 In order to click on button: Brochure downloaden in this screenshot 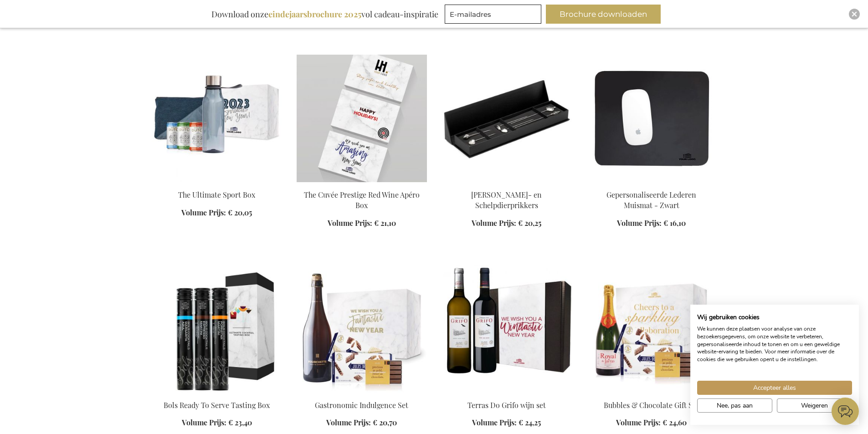, I will do `click(603, 14)`.